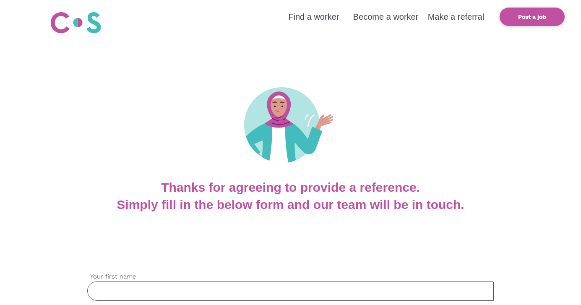  I want to click on a: Post a job, so click(532, 17).